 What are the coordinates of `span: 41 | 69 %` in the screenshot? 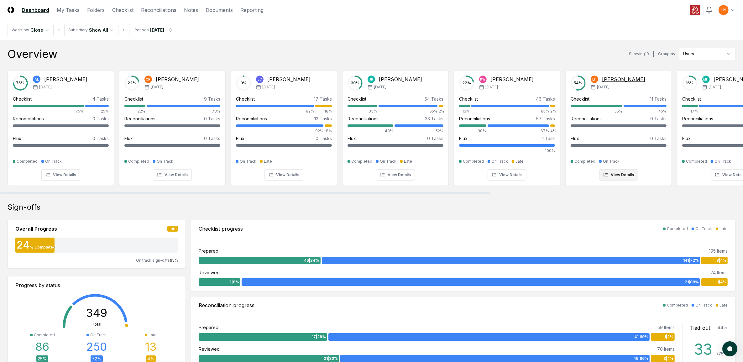 It's located at (642, 337).